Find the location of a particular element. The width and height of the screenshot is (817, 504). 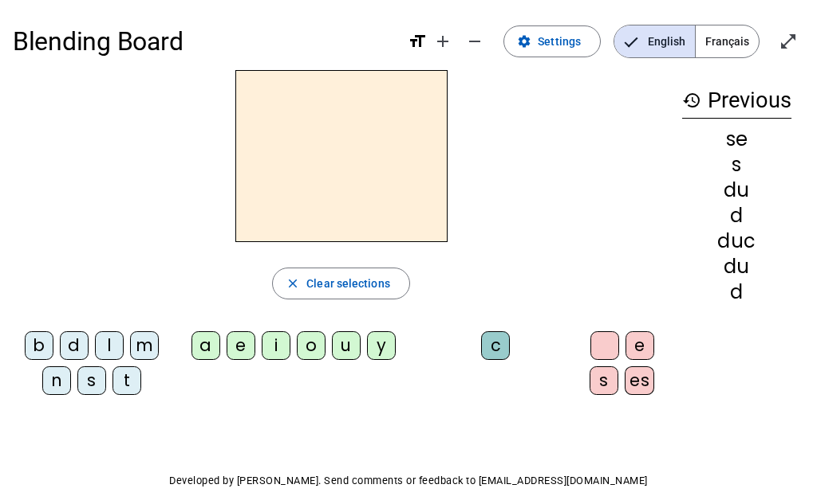

div: y is located at coordinates (381, 346).